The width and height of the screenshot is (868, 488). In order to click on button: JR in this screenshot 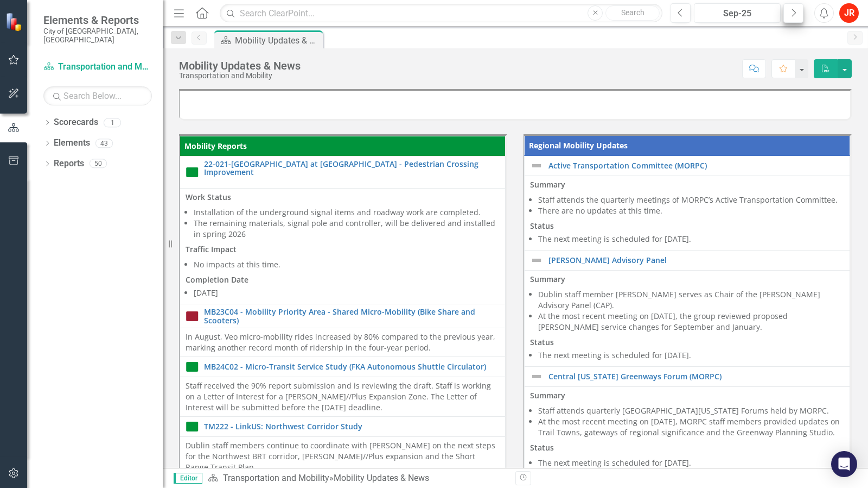, I will do `click(850, 13)`.